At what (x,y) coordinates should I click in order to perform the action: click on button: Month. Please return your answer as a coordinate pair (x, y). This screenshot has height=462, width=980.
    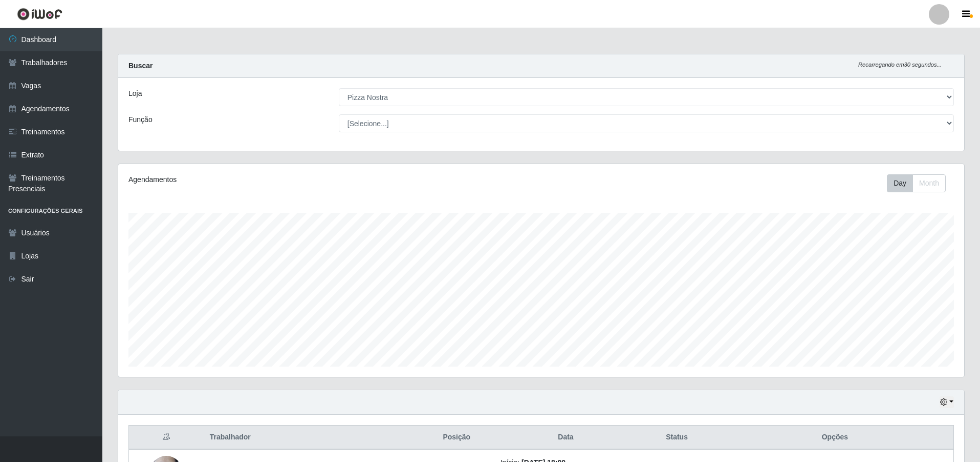
    Looking at the image, I should click on (929, 183).